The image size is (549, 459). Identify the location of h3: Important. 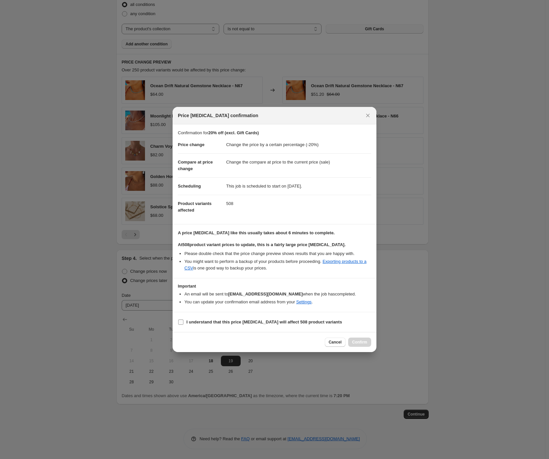
(274, 286).